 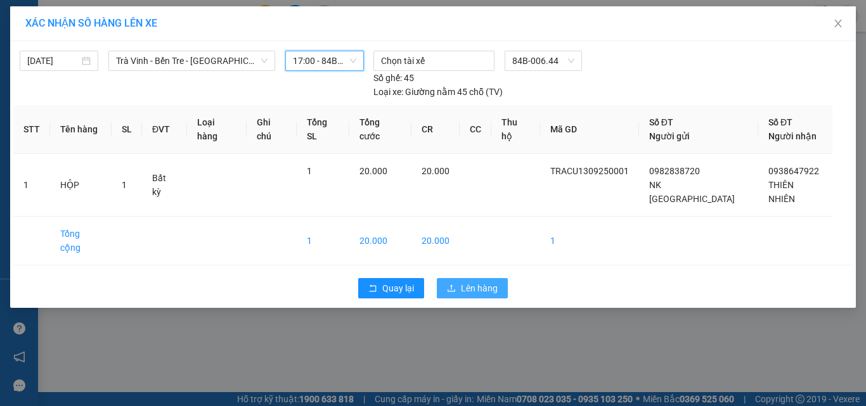 I want to click on span: Trà Vinh - Bến Tre - Sài Gòn, so click(x=191, y=61).